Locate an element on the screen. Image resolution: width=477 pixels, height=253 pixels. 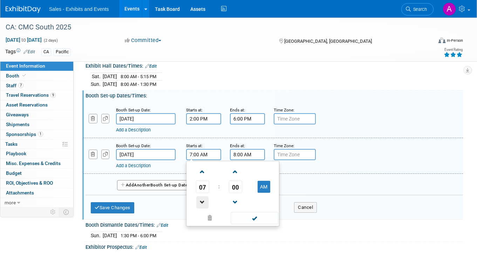
a: Attachments is located at coordinates (37, 193).